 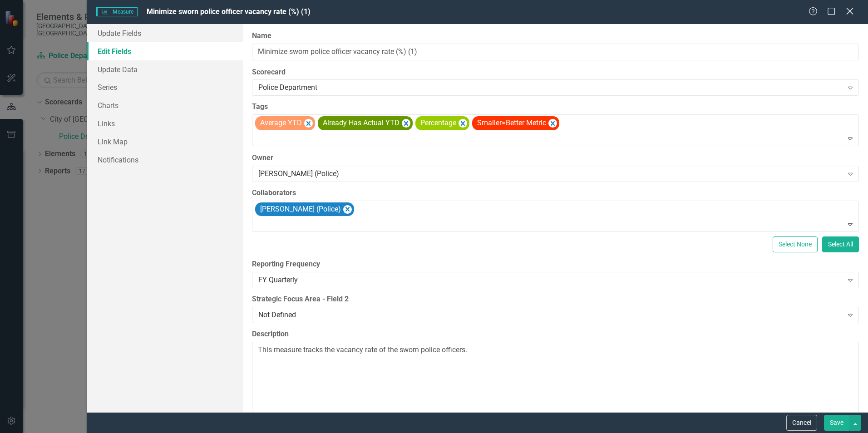 What do you see at coordinates (555, 334) in the screenshot?
I see `label: Description` at bounding box center [555, 334].